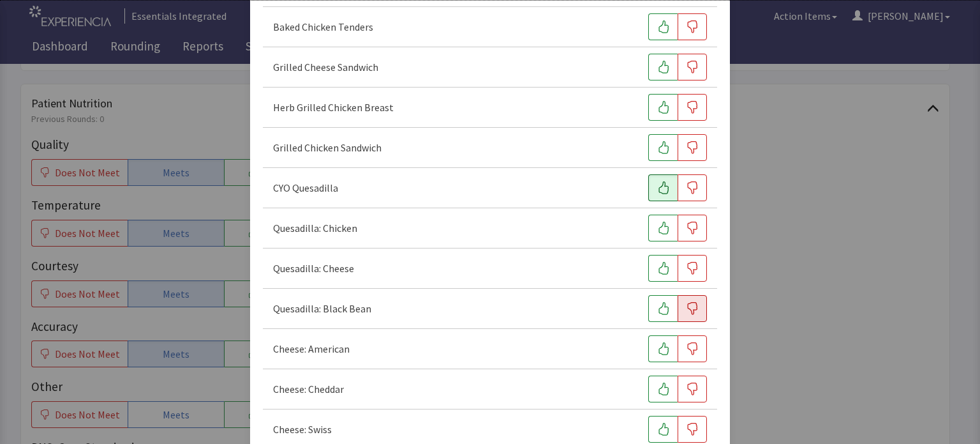  Describe the element at coordinates (305, 188) in the screenshot. I see `p: CYO Quesadilla` at that location.